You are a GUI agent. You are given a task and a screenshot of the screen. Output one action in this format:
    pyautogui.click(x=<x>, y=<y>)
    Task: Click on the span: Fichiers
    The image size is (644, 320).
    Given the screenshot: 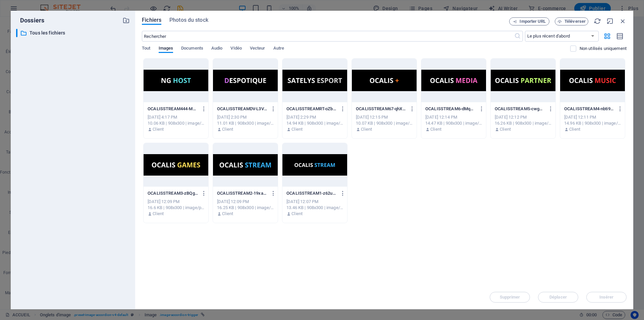 What is the action you would take?
    pyautogui.click(x=152, y=20)
    